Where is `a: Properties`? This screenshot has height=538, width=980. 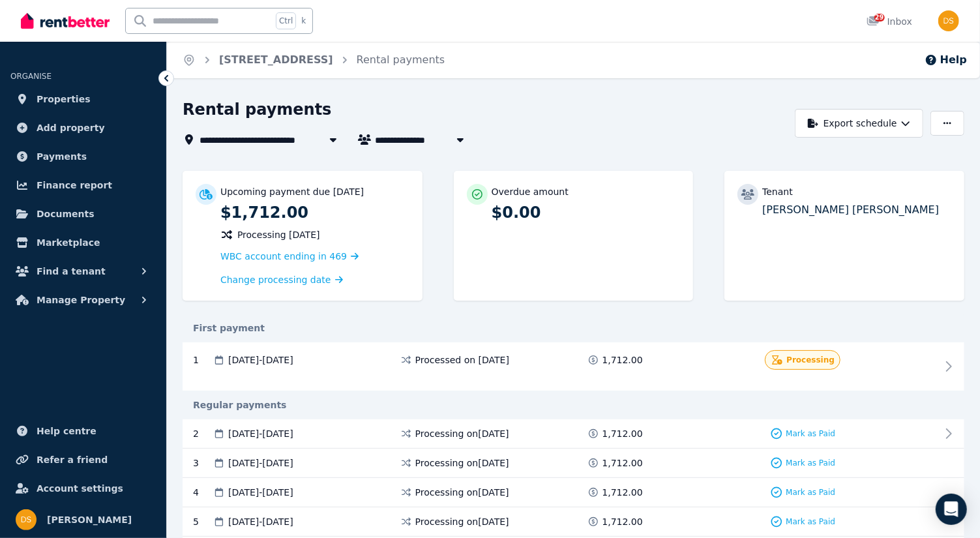
a: Properties is located at coordinates (83, 99).